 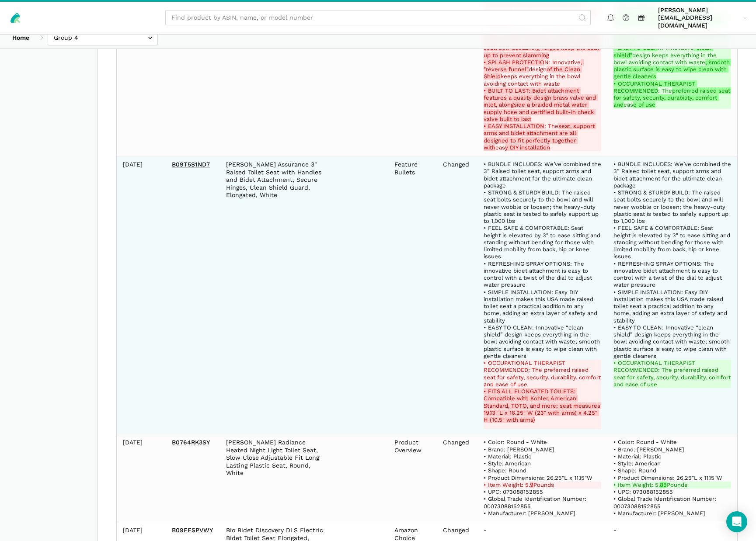 What do you see at coordinates (540, 137) in the screenshot?
I see `strong: seat, support arms and bidet attachment are all designed to fit perfectly together with` at bounding box center [540, 137].